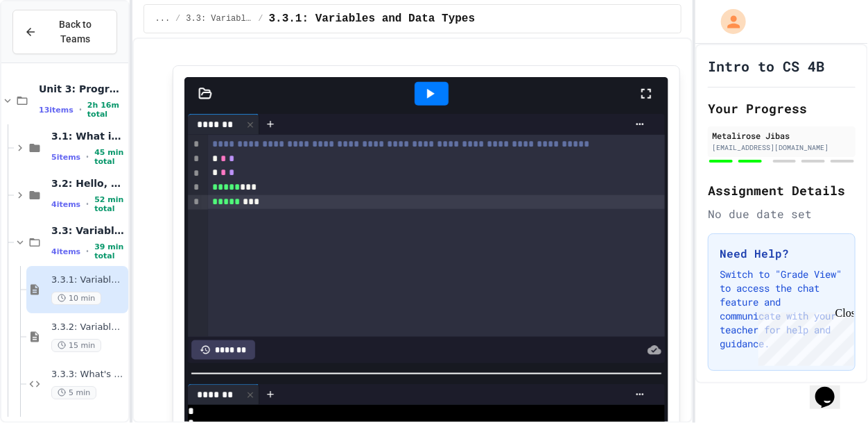 This screenshot has width=868, height=423. What do you see at coordinates (73, 392) in the screenshot?
I see `span: 5 min` at bounding box center [73, 392].